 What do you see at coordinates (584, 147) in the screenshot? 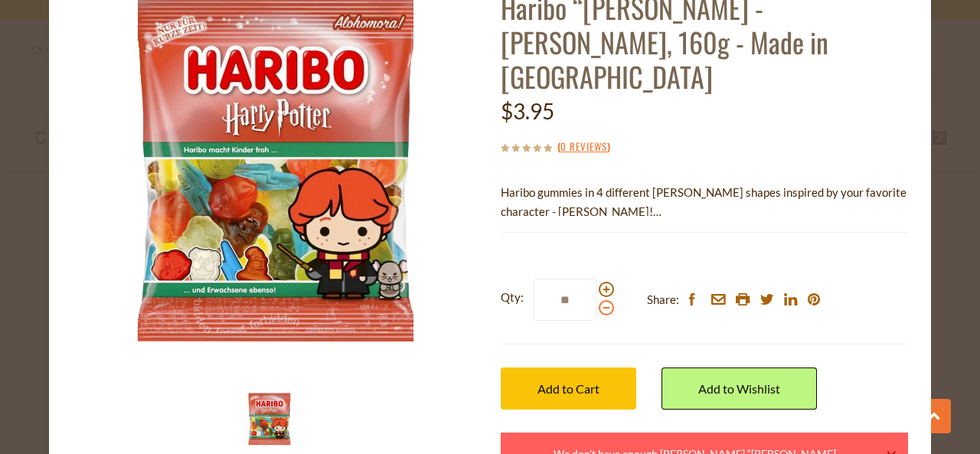
I see `a: 0 Reviews` at bounding box center [584, 147].